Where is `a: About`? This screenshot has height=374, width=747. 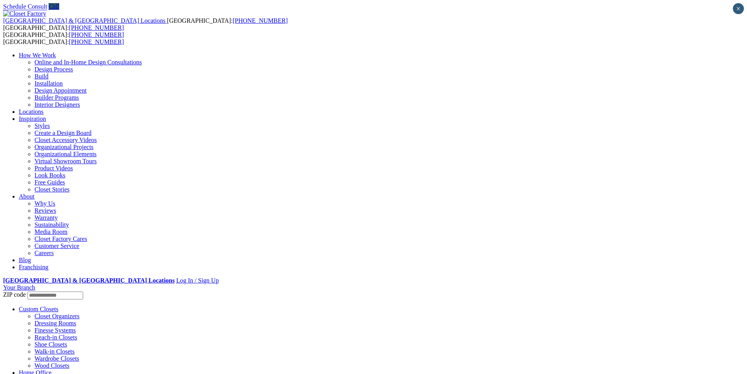 a: About is located at coordinates (27, 196).